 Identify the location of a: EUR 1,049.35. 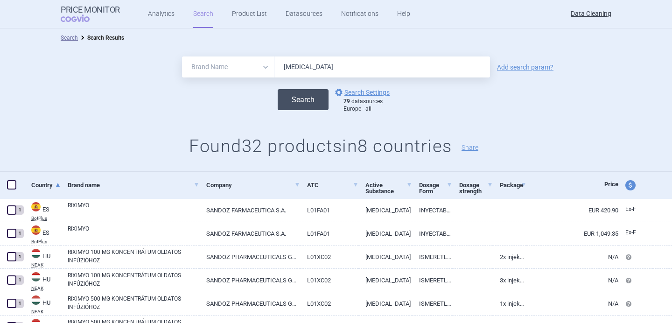
(572, 233).